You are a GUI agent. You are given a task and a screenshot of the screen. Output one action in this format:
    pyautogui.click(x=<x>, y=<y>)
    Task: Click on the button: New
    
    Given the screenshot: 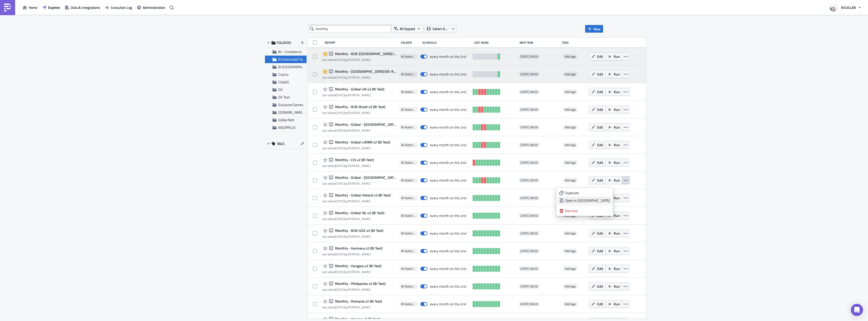 What is the action you would take?
    pyautogui.click(x=594, y=29)
    